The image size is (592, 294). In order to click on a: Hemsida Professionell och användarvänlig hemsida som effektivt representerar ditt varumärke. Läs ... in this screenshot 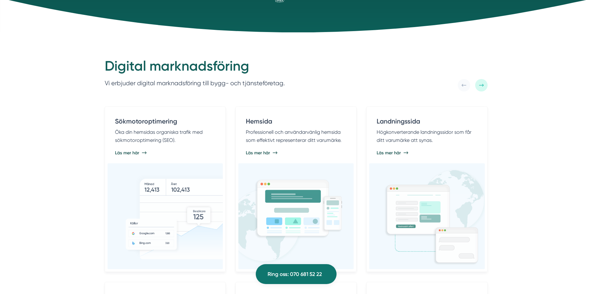, I will do `click(296, 189)`.